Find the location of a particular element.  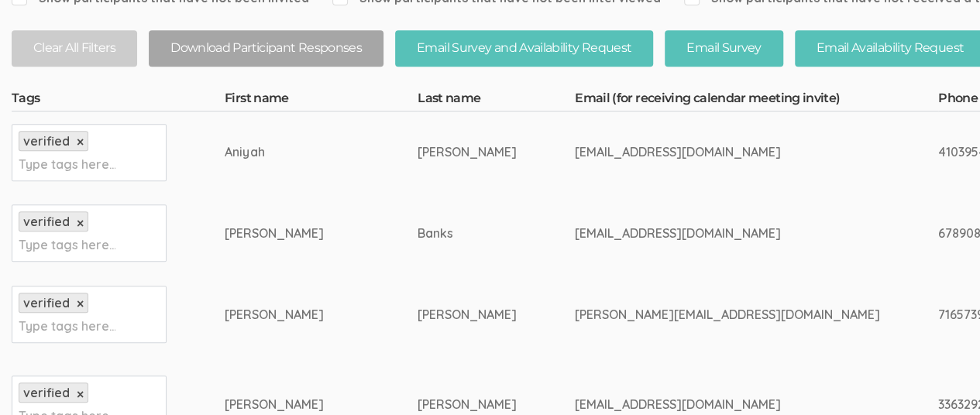

th: First name is located at coordinates (321, 101).